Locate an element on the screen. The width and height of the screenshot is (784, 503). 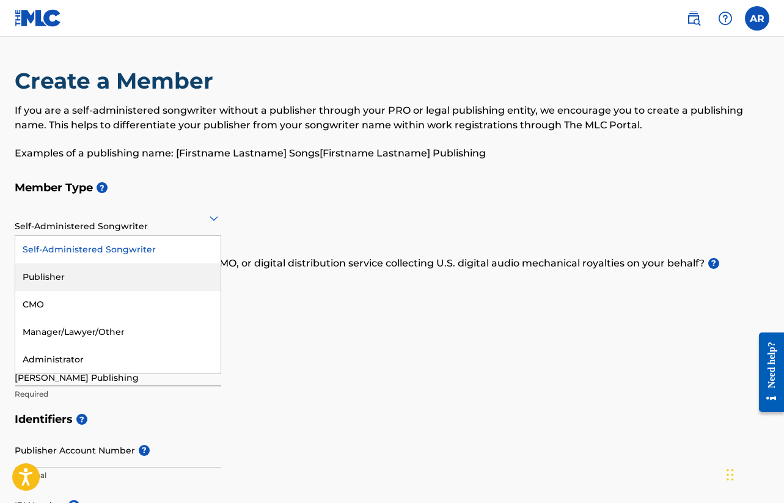
img: MLC Logo is located at coordinates (38, 18).